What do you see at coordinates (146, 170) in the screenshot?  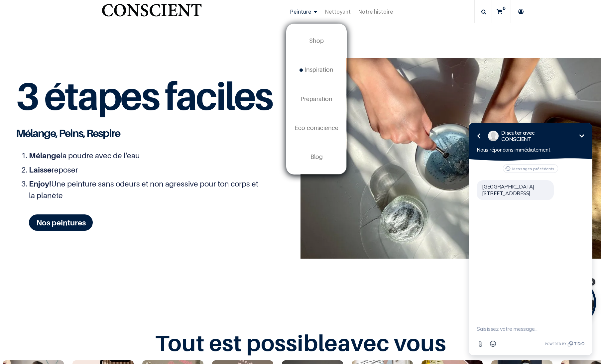 I see `li: reposer` at bounding box center [146, 170].